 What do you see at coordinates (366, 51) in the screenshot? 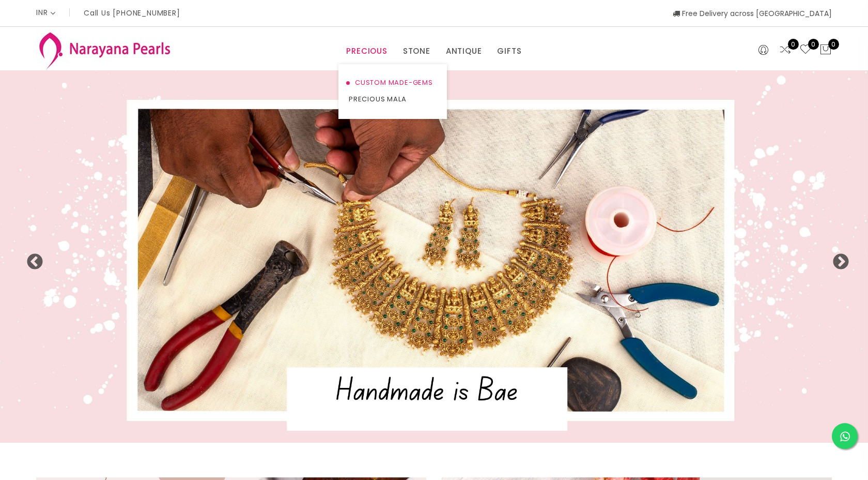
I see `a: PRECIOUS` at bounding box center [366, 51].